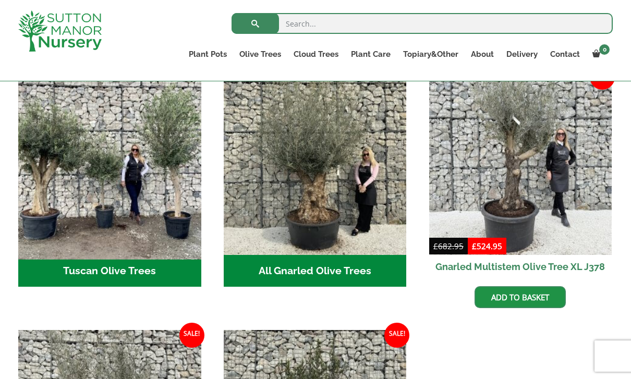  Describe the element at coordinates (521, 163) in the screenshot. I see `img: Gnarled Multistem Olive Tree XL J378` at that location.